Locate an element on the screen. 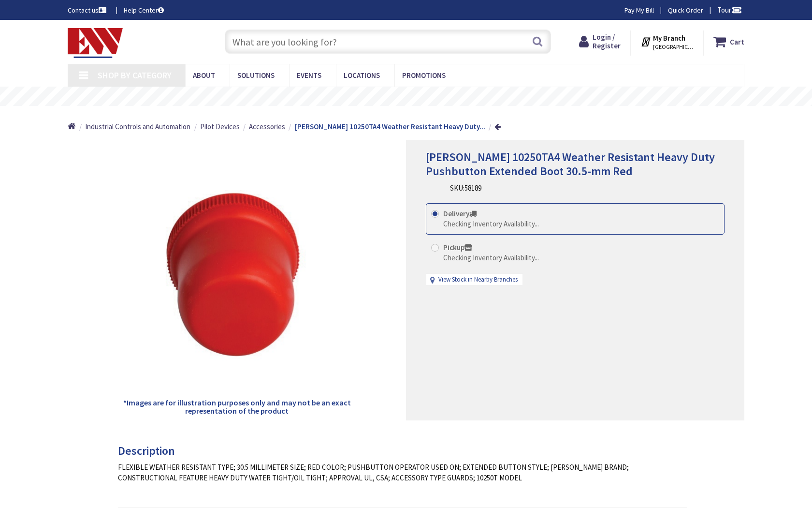  strong: Cart is located at coordinates (737, 41).